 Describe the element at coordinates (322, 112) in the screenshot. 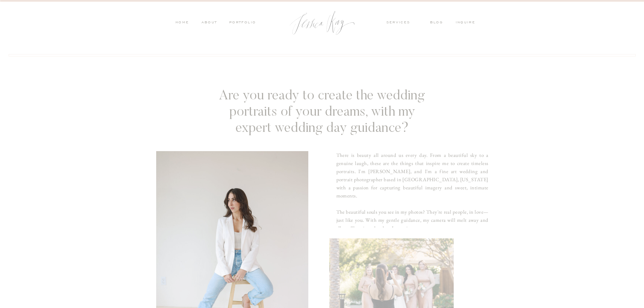

I see `h3: Are you ready to create the wedding portraits of your dreams, with my expert wedding day guidance?` at that location.